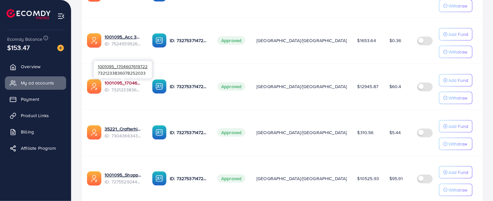 Image resolution: width=493 pixels, height=201 pixels. Describe the element at coordinates (36, 99) in the screenshot. I see `a: Payment` at that location.